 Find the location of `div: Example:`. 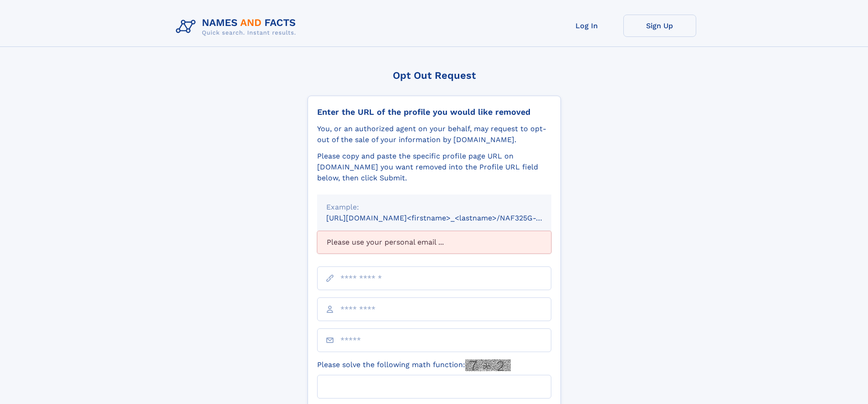

div: Example: is located at coordinates (434, 207).